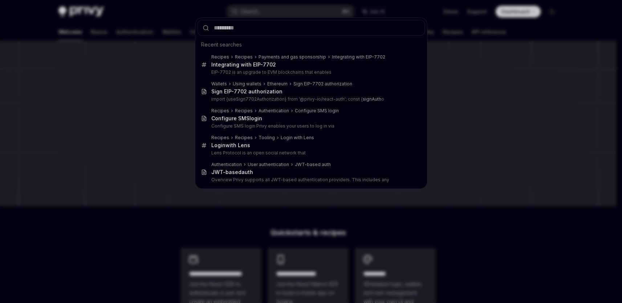  Describe the element at coordinates (218, 145) in the screenshot. I see `b: Login` at that location.